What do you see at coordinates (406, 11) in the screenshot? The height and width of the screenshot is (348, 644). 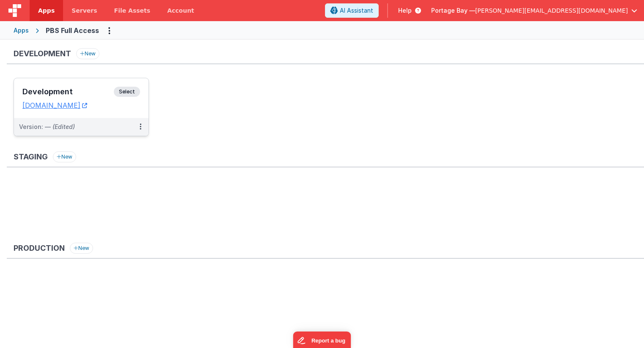 I see `span: Help` at bounding box center [406, 11].